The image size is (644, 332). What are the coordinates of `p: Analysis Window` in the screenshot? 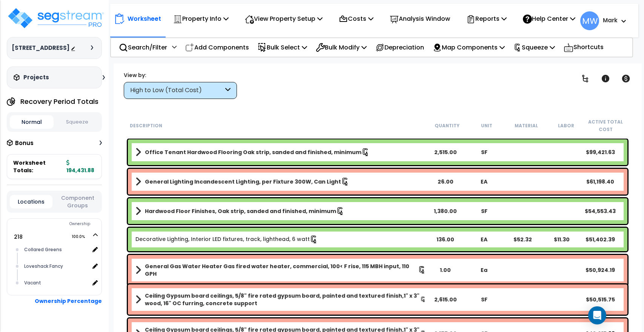 It's located at (420, 19).